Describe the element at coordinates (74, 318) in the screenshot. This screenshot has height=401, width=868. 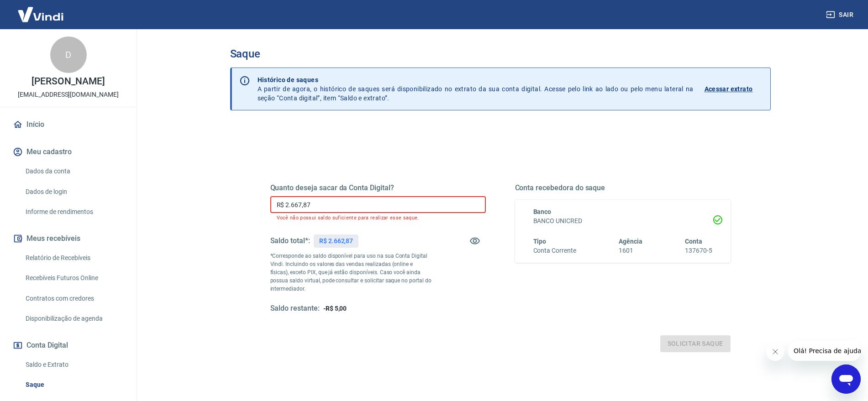
I see `a: Disponibilização de agenda` at that location.